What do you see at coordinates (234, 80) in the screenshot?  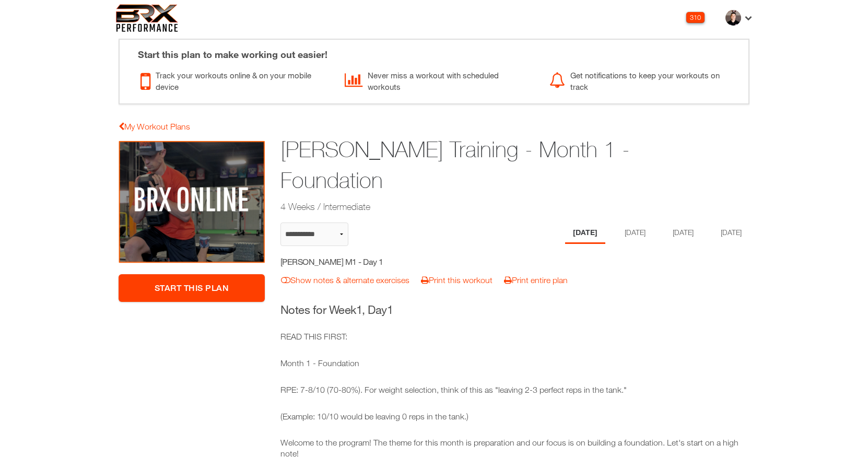 I see `div: Track your workouts online & on your mobile device` at bounding box center [234, 80].